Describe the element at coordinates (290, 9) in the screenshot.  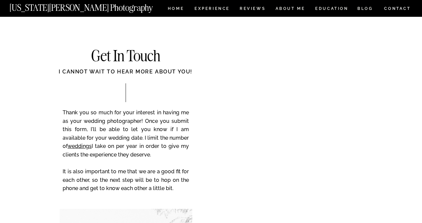
I see `nav: ABOUT ME` at that location.